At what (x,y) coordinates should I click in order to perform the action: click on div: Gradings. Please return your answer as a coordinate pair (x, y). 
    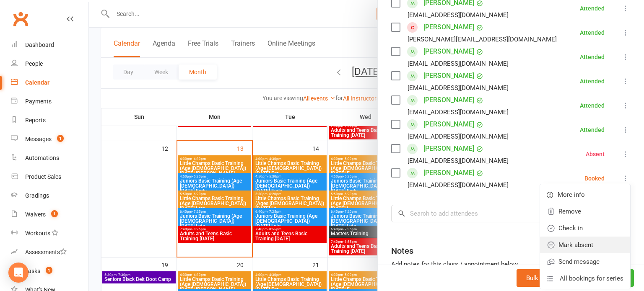
    Looking at the image, I should click on (37, 195).